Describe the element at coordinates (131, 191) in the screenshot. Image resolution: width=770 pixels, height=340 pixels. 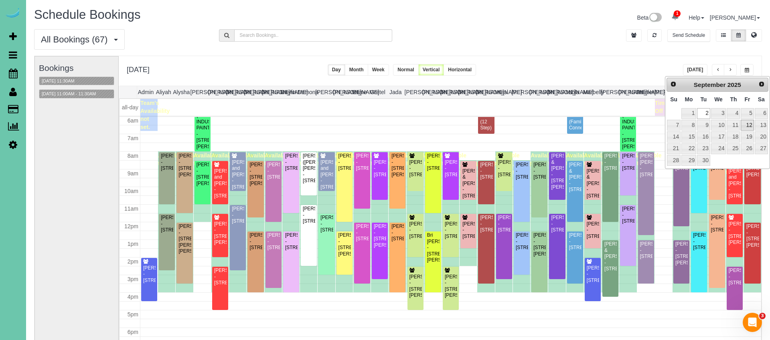
I see `span: 10am` at that location.